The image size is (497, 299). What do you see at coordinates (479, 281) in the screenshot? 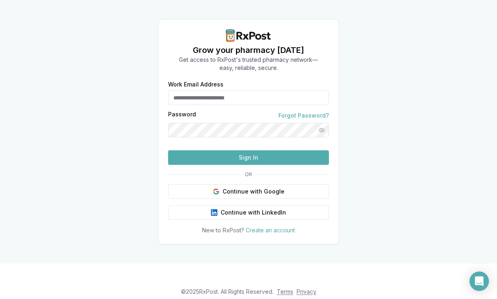
I see `div: Open Intercom Messenger` at bounding box center [479, 281].